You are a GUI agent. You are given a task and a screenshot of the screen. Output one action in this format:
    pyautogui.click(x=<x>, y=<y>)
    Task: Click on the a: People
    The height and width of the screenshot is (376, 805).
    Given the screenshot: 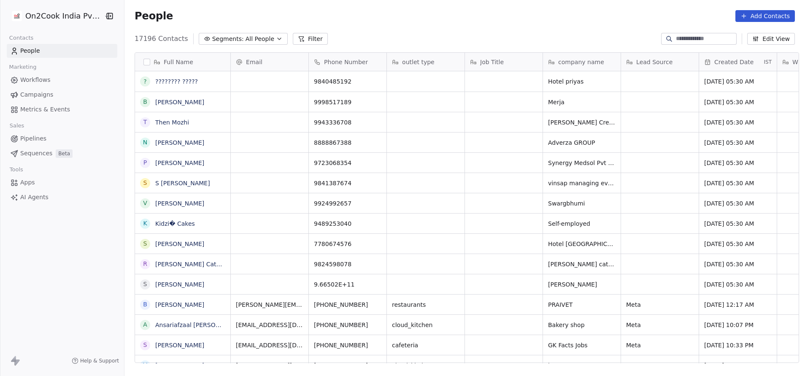 What is the action you would take?
    pyautogui.click(x=62, y=51)
    